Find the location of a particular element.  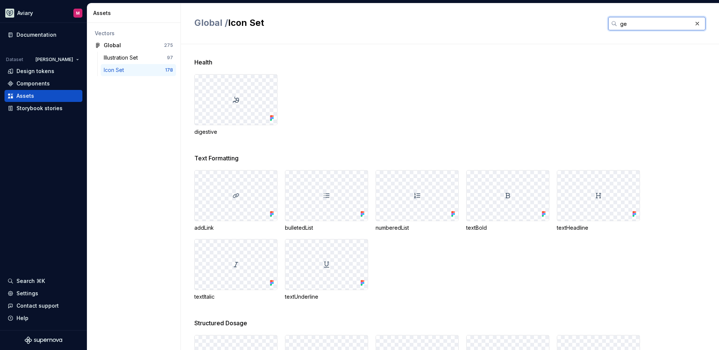

div: Icon Set is located at coordinates (115, 70).